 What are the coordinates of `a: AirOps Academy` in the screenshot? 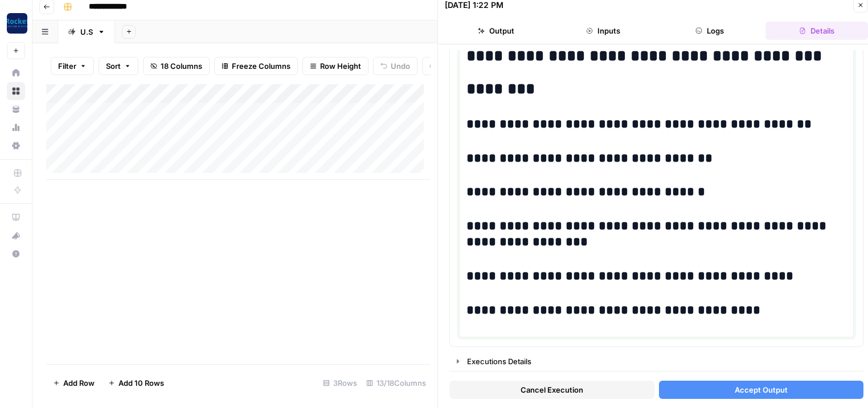 It's located at (16, 218).